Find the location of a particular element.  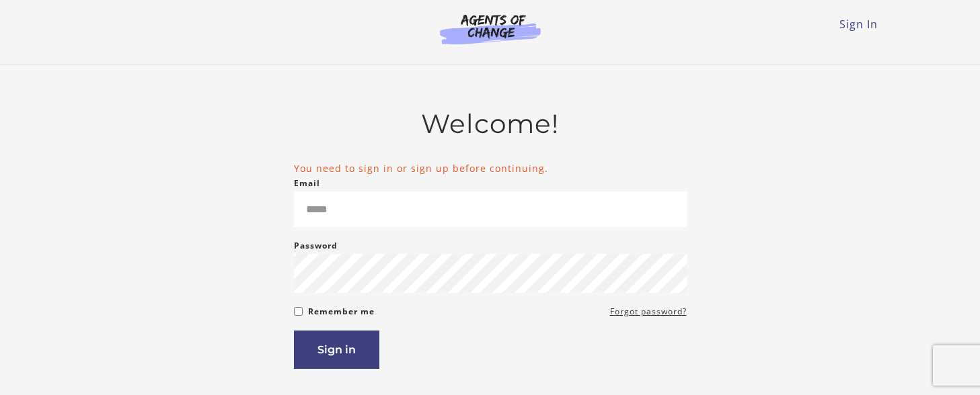

li: You need to sign in or sign up before continuing. is located at coordinates (490, 168).